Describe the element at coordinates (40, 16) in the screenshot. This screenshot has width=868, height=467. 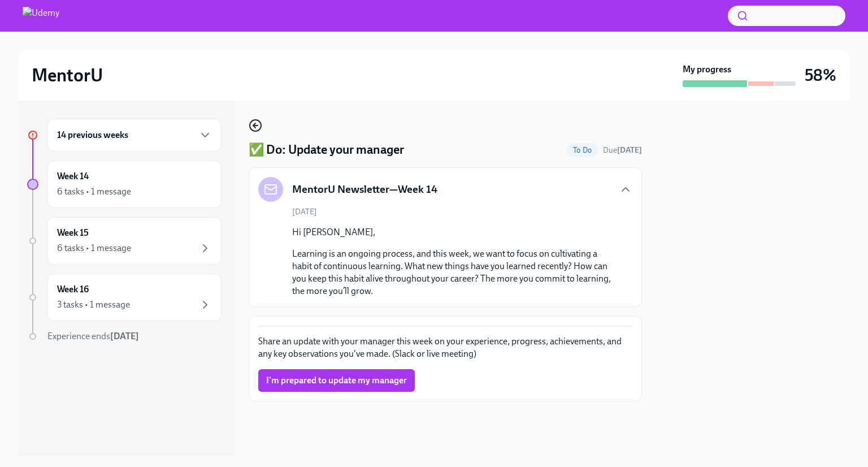
I see `img: Udemy` at that location.